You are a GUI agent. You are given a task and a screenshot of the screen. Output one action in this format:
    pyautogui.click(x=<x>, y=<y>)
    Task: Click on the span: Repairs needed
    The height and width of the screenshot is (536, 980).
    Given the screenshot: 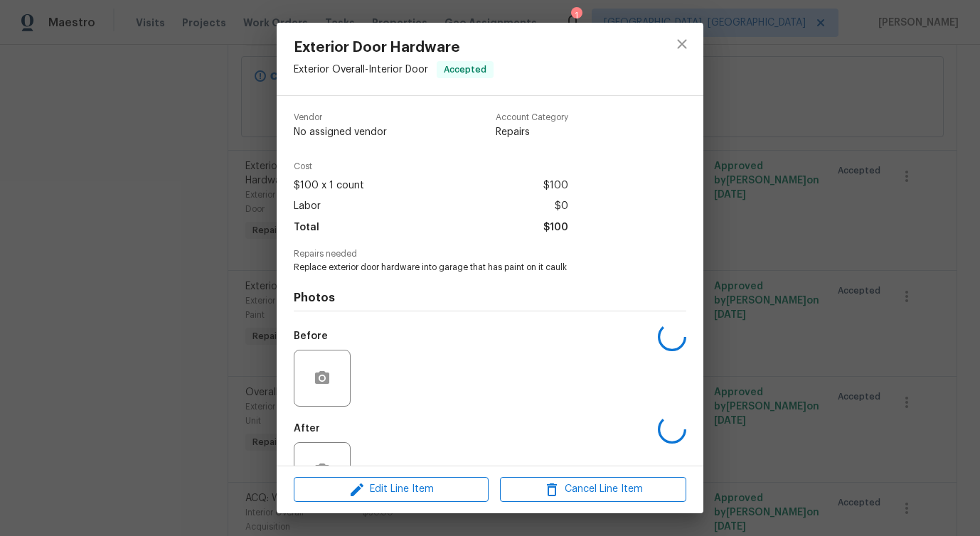 What is the action you would take?
    pyautogui.click(x=490, y=253)
    